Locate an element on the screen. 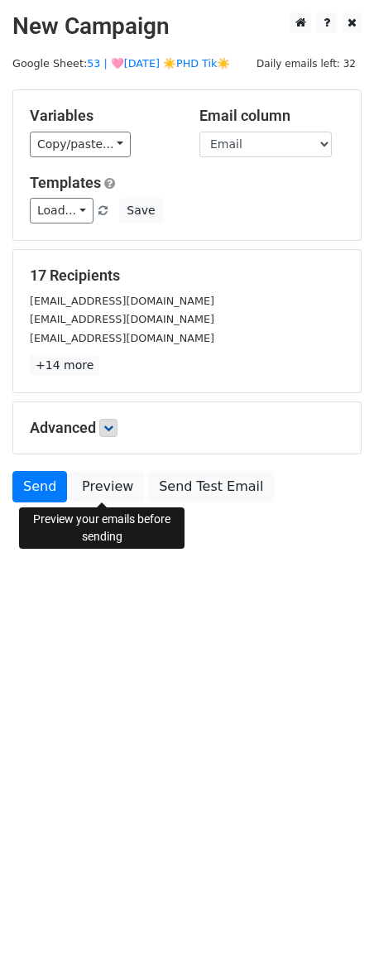 This screenshot has height=980, width=374. h2: New Campaign is located at coordinates (187, 27).